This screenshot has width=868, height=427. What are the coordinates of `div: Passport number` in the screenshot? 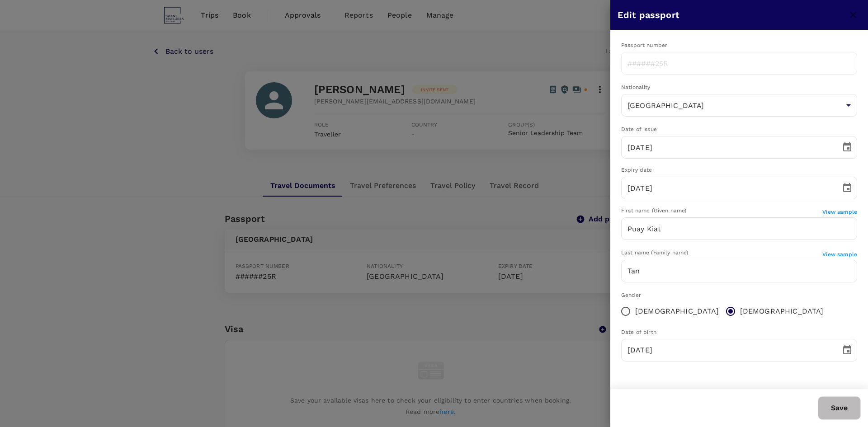 It's located at (739, 46).